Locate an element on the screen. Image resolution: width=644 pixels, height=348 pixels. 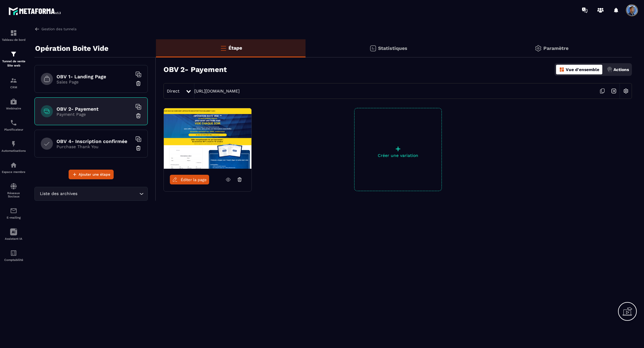
img: logo is located at coordinates (36, 11).